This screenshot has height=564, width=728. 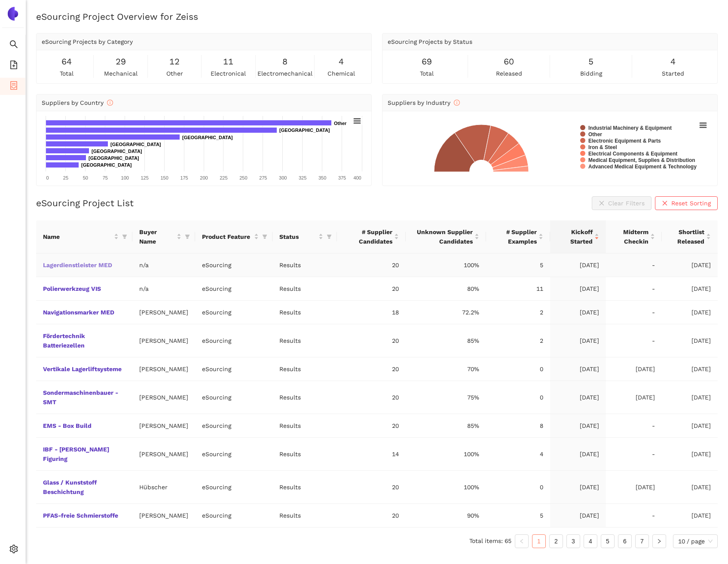 I want to click on span: # Supplier Candidates, so click(x=368, y=237).